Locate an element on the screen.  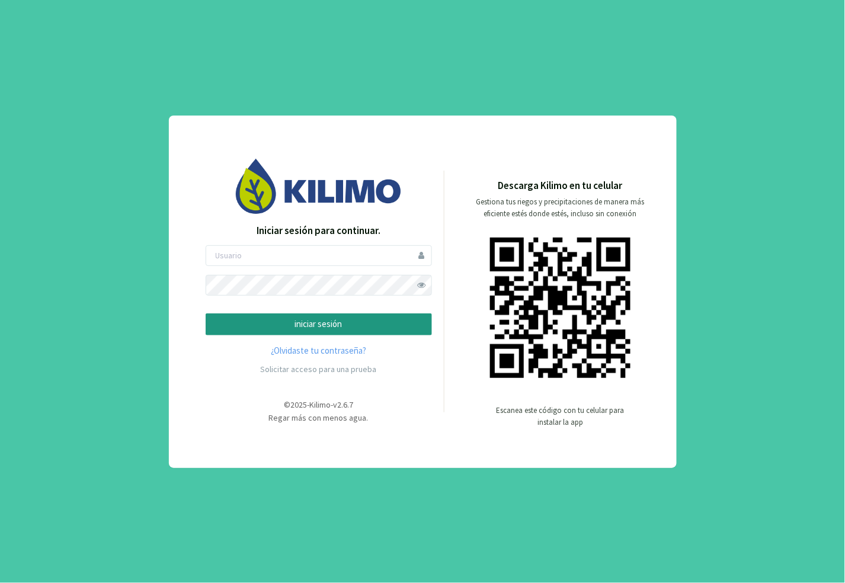
button: iniciar sesión is located at coordinates (319, 324).